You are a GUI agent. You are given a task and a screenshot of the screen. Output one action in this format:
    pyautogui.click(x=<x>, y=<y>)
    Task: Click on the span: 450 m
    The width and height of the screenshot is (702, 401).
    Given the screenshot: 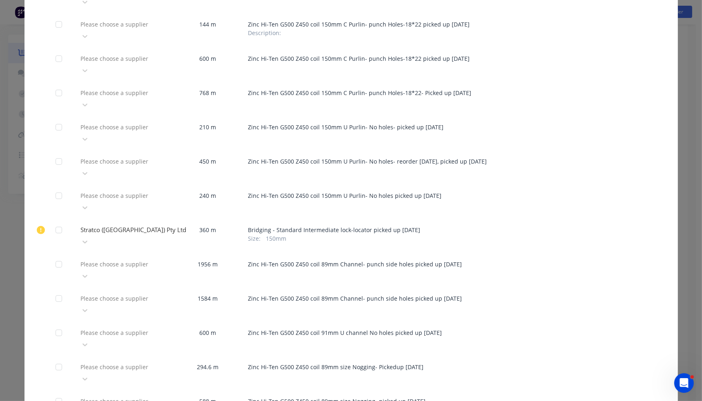 What is the action you would take?
    pyautogui.click(x=207, y=161)
    